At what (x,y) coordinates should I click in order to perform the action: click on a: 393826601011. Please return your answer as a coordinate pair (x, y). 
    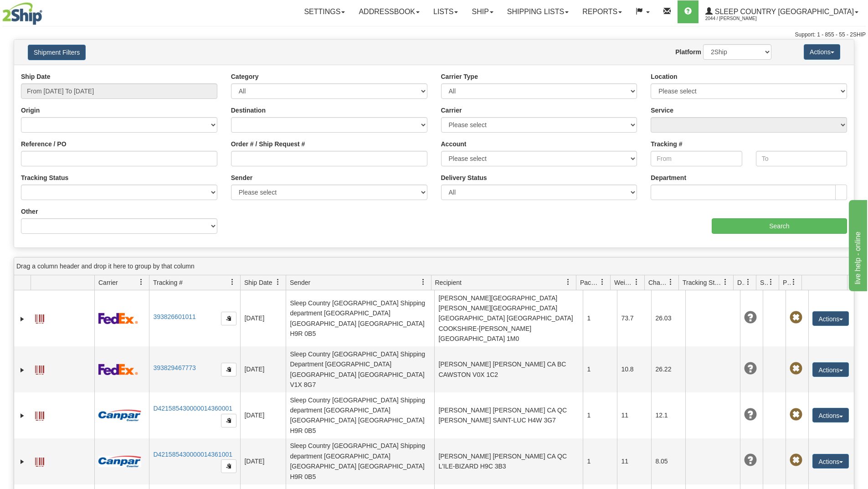
    Looking at the image, I should click on (174, 316).